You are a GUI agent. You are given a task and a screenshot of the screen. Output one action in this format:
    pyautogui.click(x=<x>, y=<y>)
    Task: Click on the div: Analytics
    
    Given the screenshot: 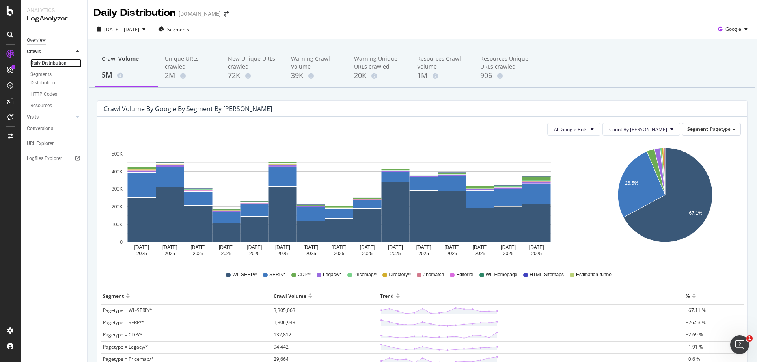 What is the action you would take?
    pyautogui.click(x=54, y=10)
    